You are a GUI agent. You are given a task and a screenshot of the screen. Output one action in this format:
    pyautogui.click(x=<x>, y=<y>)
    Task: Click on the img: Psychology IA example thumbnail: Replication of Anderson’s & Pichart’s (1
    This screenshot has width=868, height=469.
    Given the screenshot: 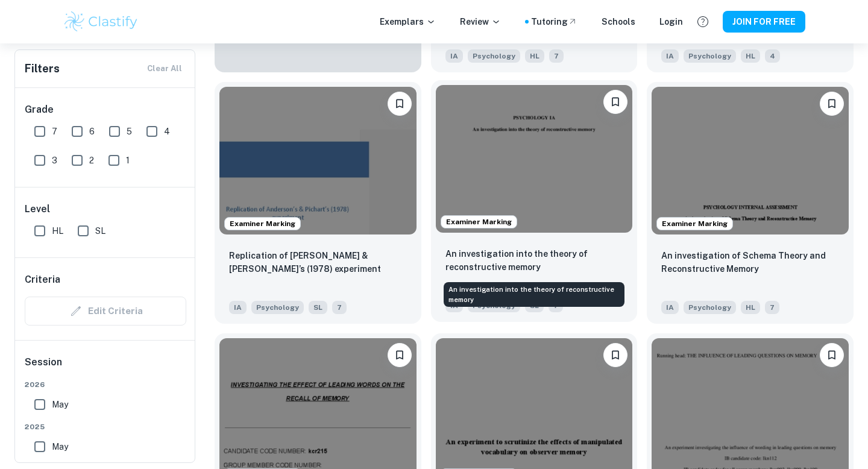 What is the action you would take?
    pyautogui.click(x=318, y=160)
    